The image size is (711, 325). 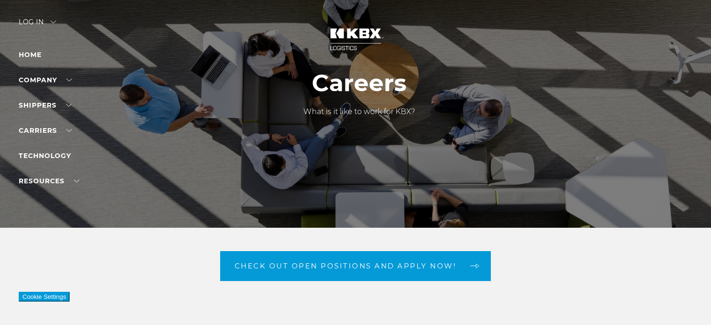 What do you see at coordinates (356, 39) in the screenshot?
I see `img: kbx logo` at bounding box center [356, 39].